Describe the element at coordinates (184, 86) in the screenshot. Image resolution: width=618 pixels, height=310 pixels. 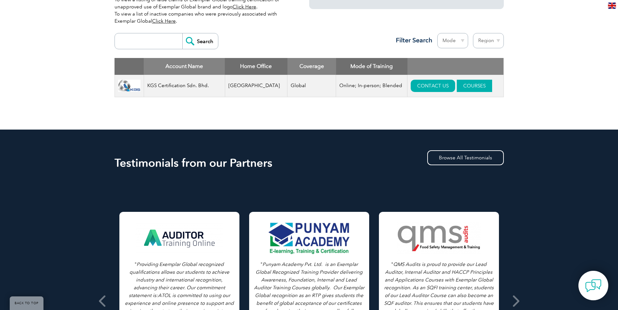
I see `td: KGS Certification Sdn. Bhd.` at that location.